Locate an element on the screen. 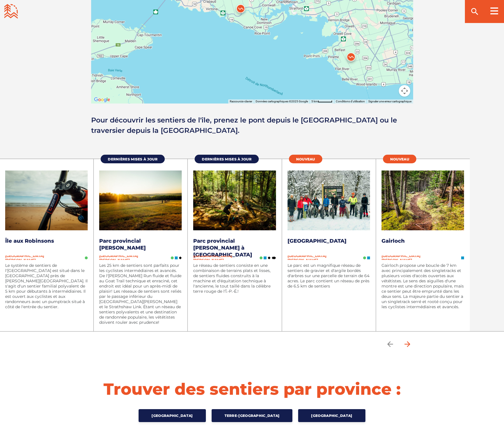 The image size is (504, 433). a: Île aux Robinsons is located at coordinates (30, 241).